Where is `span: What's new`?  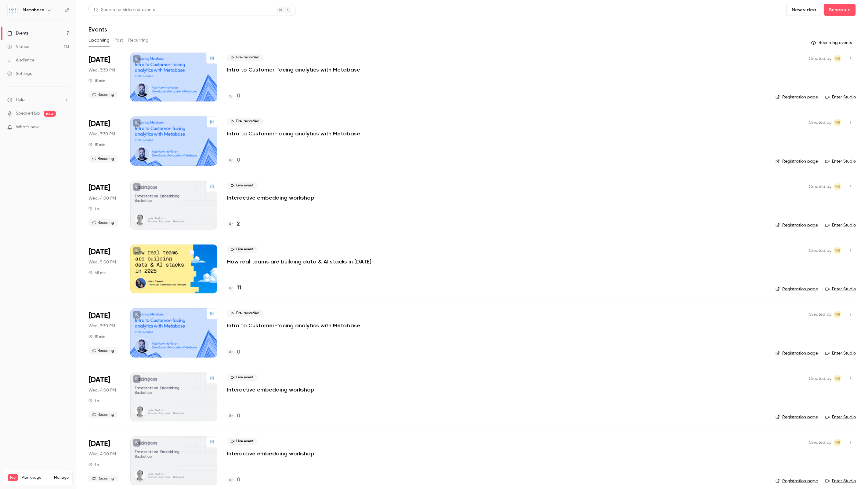
span: What's new is located at coordinates (27, 127).